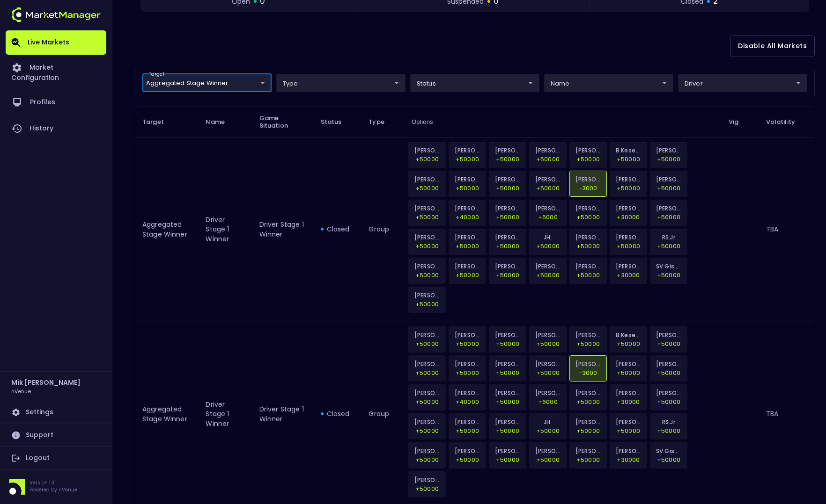 The image size is (826, 504). I want to click on th: Options, so click(563, 121).